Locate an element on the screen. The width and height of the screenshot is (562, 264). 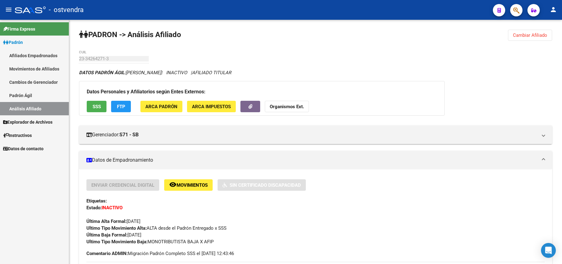
mat-icon: menu is located at coordinates (9, 10).